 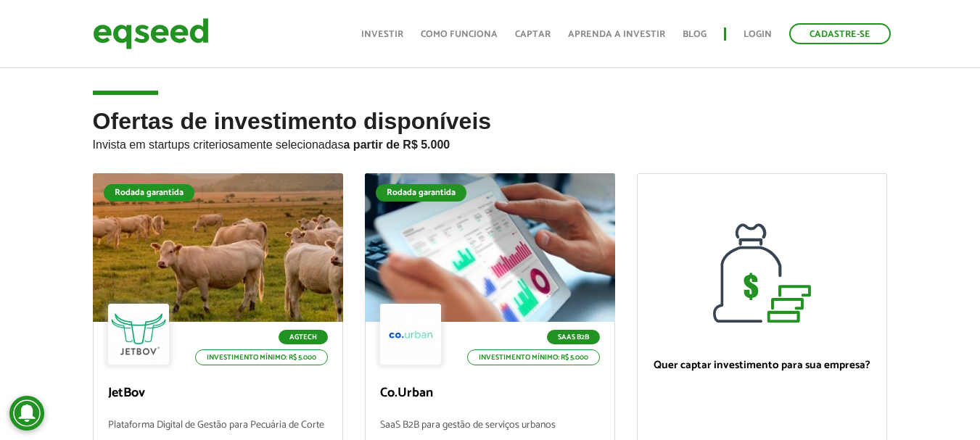 I want to click on h2: Ofertas de investimento disponíveis, so click(x=490, y=140).